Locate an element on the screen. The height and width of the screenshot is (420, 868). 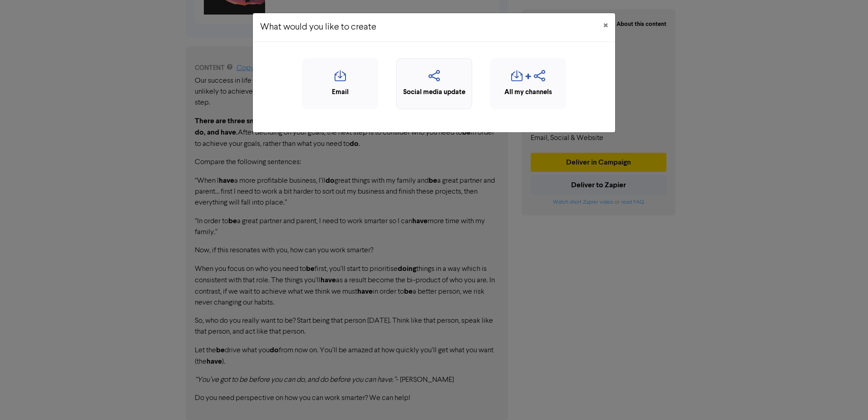
div: Email is located at coordinates (340, 92).